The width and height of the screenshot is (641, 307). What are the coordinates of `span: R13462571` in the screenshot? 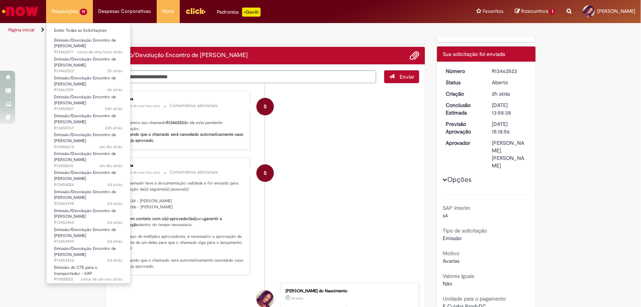 It's located at (88, 52).